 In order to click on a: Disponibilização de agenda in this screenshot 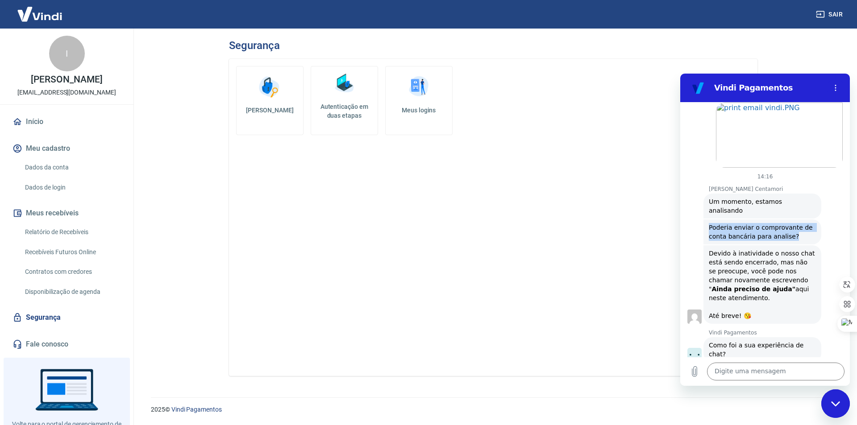, I will do `click(72, 292)`.